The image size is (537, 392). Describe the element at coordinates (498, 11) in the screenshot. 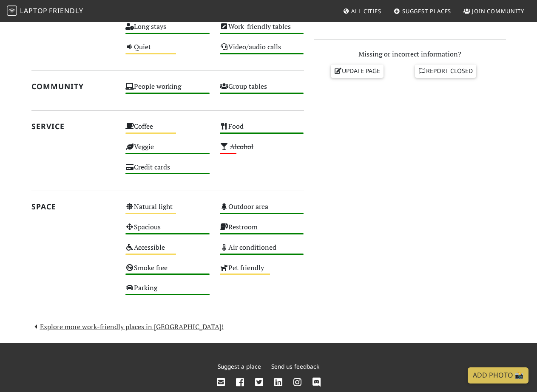

I see `span: Join Community` at that location.